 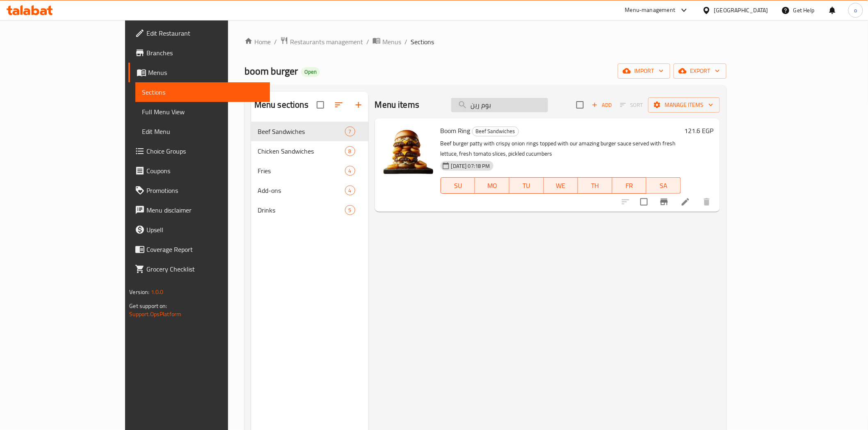 I want to click on div: Beef Sandwiches7, so click(x=310, y=132).